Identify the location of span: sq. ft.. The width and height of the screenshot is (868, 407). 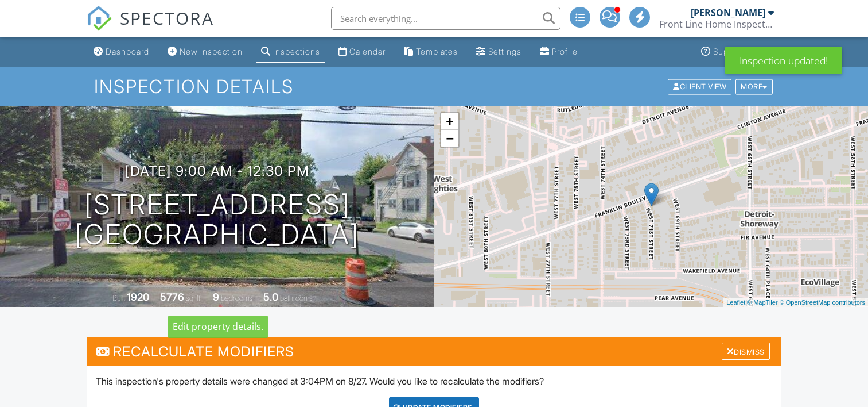
(194, 298).